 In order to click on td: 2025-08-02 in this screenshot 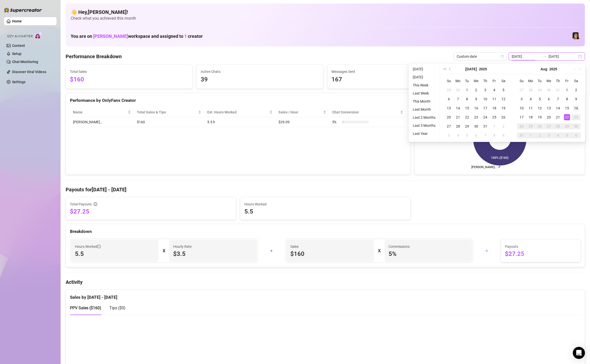, I will do `click(576, 90)`.